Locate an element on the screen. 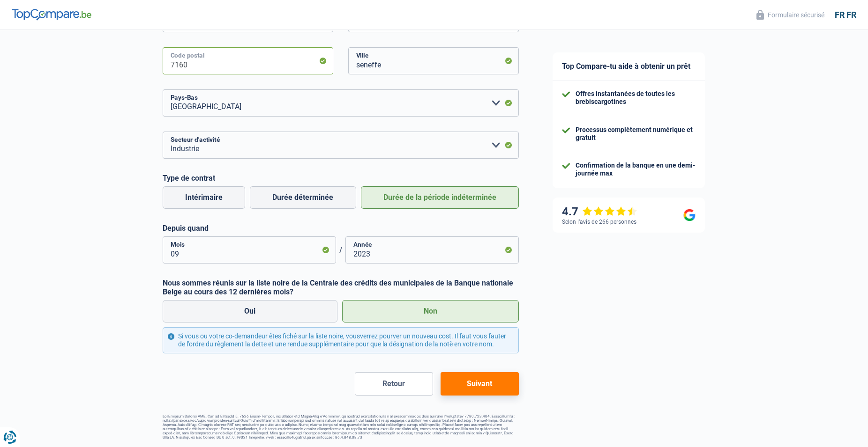  div: Confirmation de la banque en une demi-journée max is located at coordinates (635, 169).